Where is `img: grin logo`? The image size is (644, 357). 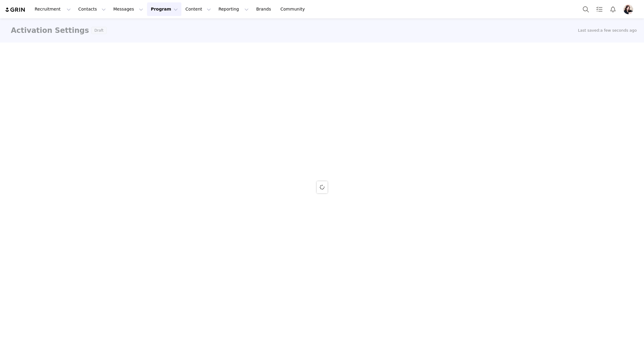
img: grin logo is located at coordinates (15, 10).